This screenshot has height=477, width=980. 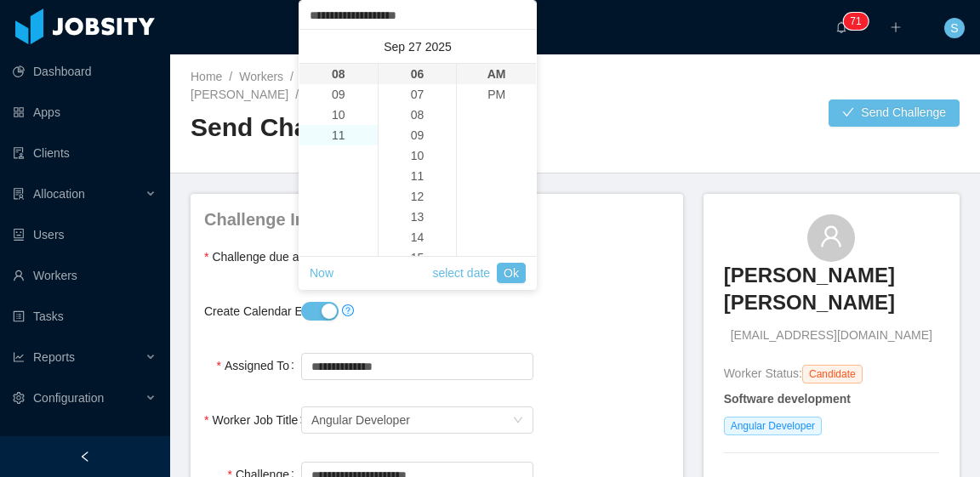 I want to click on a: Now, so click(x=322, y=273).